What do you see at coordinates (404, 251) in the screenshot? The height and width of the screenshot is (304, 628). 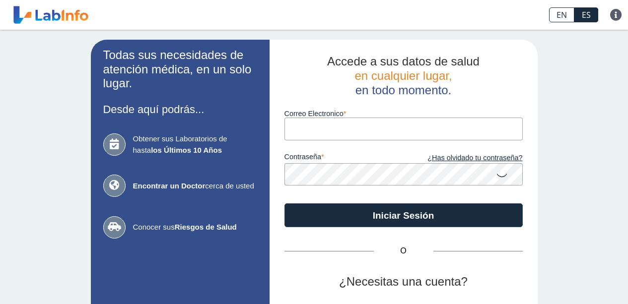 I see `span: O` at bounding box center [404, 251].